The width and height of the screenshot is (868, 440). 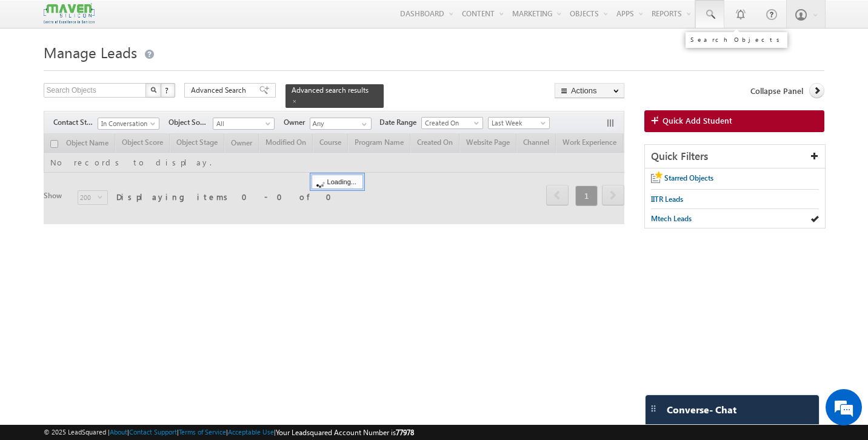 What do you see at coordinates (337, 182) in the screenshot?
I see `div: Loading...` at bounding box center [337, 182].